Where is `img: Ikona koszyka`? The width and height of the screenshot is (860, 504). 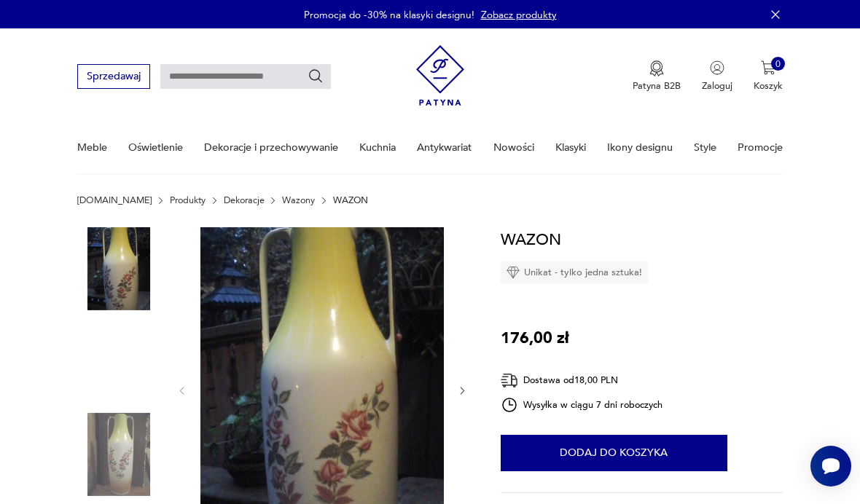 img: Ikona koszyka is located at coordinates (768, 68).